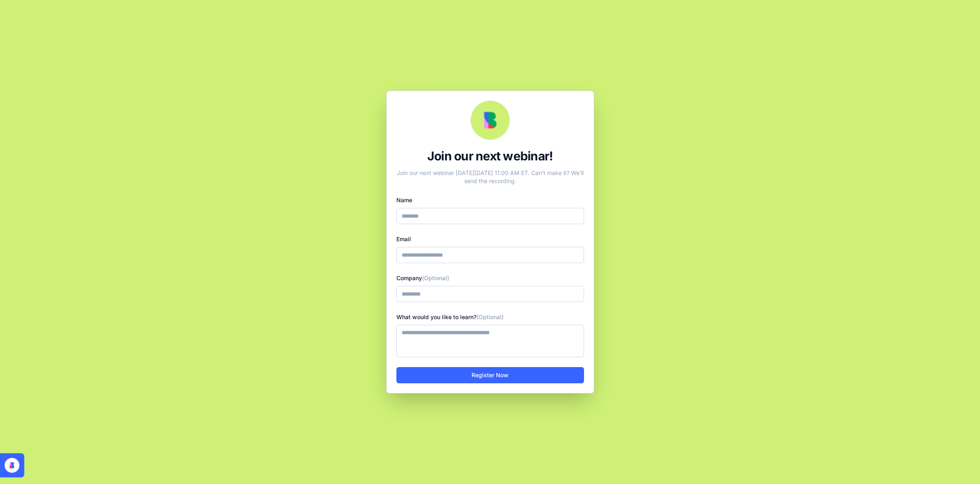  I want to click on label: Name, so click(404, 200).